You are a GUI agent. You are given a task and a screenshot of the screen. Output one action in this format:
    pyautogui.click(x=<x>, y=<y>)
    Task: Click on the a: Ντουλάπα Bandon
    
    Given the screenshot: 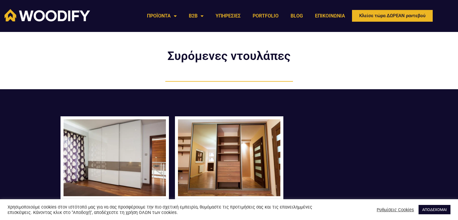 What is the action you would take?
    pyautogui.click(x=115, y=160)
    